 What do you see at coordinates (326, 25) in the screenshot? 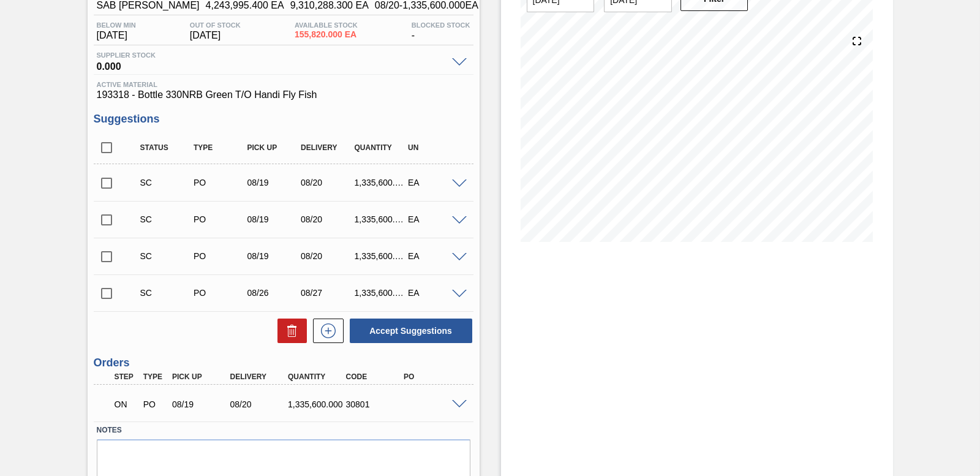
I see `span: Available Stock` at bounding box center [326, 25].